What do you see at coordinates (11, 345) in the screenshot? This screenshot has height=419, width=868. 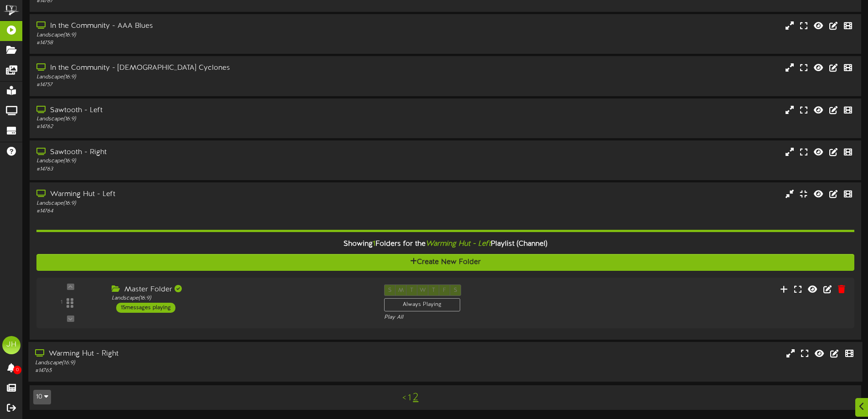 I see `div: JH` at bounding box center [11, 345].